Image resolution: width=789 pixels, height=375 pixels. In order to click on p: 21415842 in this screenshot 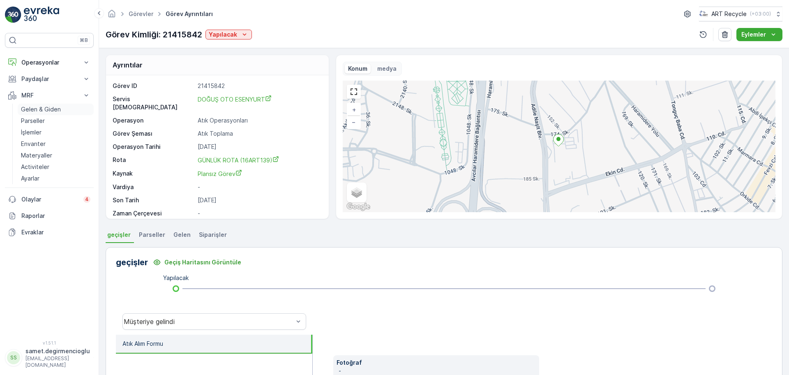, I will do `click(259, 86)`.